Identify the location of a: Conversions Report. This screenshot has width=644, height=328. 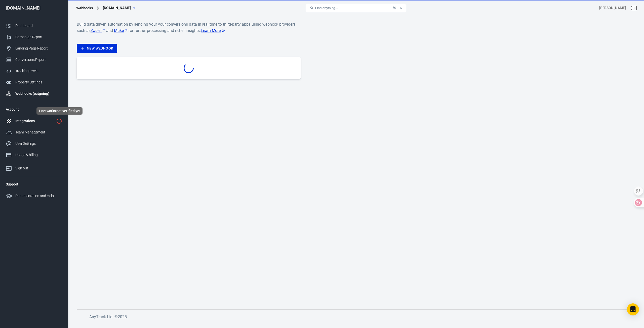
(34, 60).